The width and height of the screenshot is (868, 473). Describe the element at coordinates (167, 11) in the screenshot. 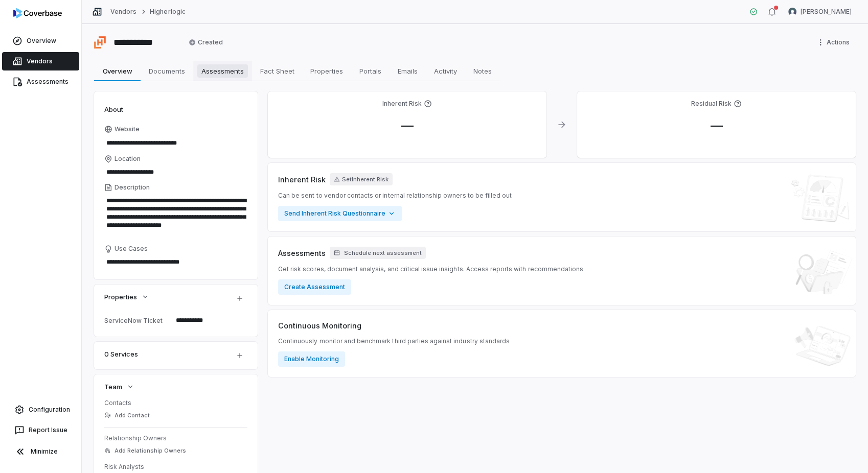

I see `a: Higherlogic` at that location.